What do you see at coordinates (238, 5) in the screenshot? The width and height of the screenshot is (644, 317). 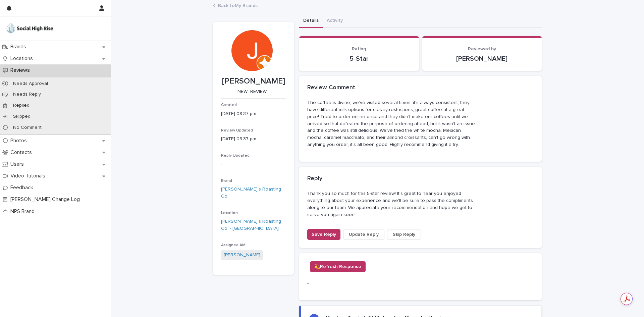 I see `a: Back toMy Brands` at bounding box center [238, 5].